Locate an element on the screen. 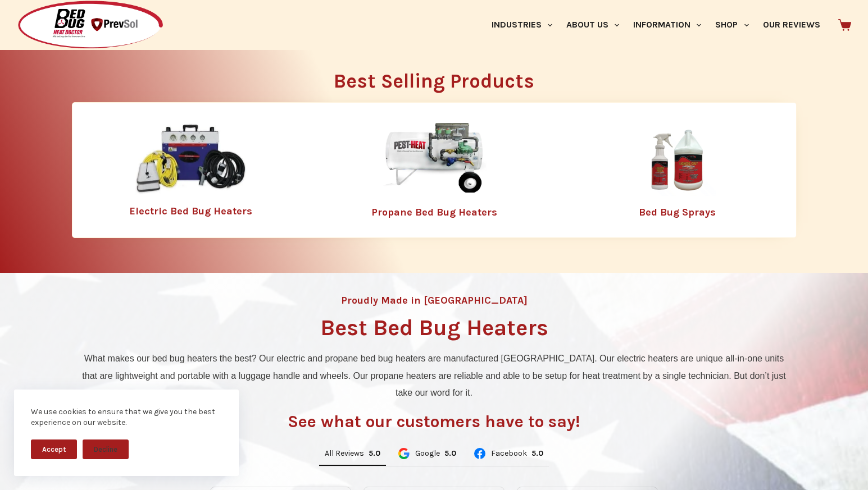 The height and width of the screenshot is (490, 868). button: Accept is located at coordinates (54, 449).